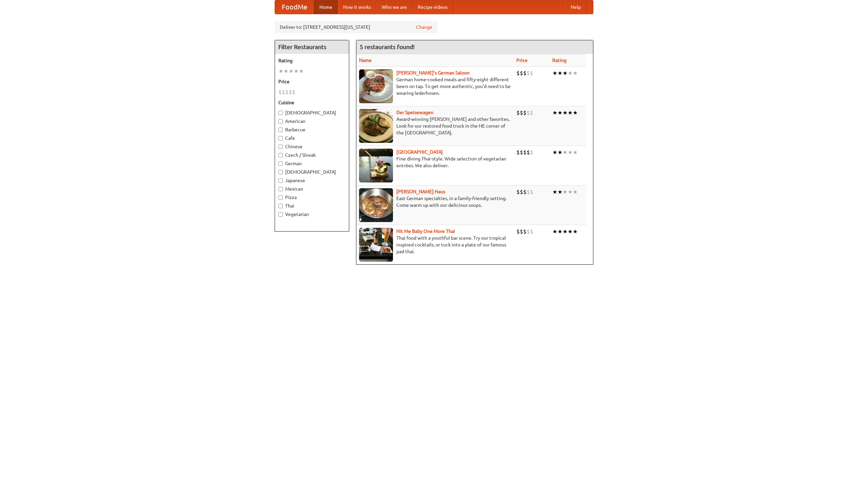 Image resolution: width=868 pixels, height=479 pixels. I want to click on input: Vegetarian, so click(281, 215).